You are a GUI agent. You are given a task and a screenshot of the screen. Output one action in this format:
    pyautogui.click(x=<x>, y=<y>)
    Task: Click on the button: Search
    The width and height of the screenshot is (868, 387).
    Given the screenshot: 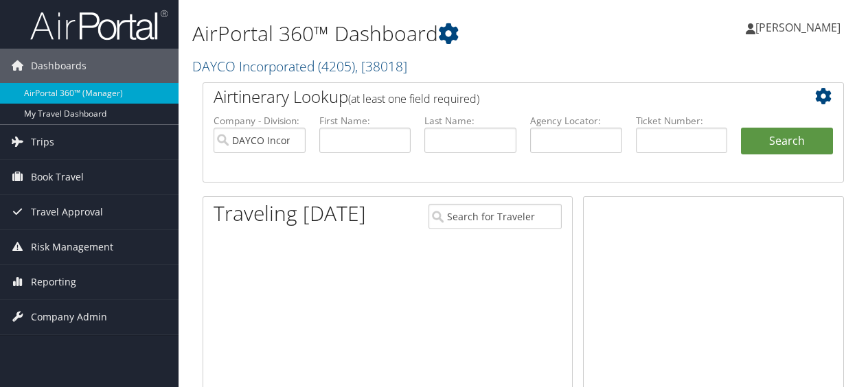 What is the action you would take?
    pyautogui.click(x=788, y=141)
    